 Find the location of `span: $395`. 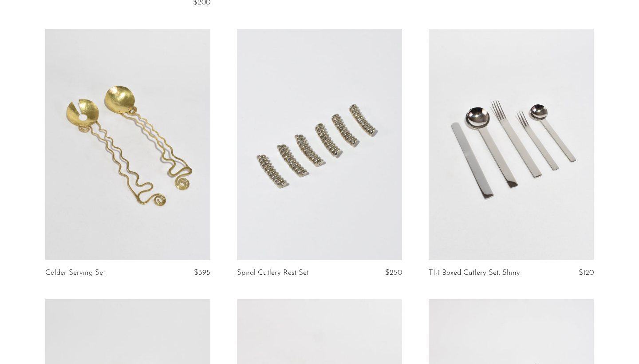

span: $395 is located at coordinates (202, 273).